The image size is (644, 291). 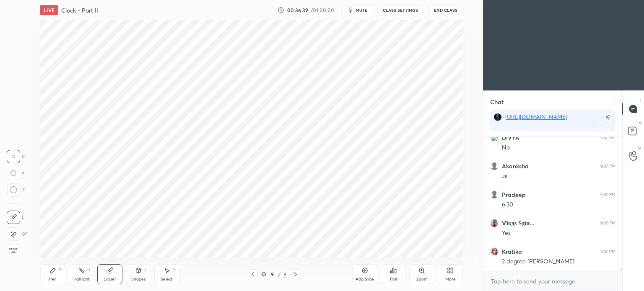 What do you see at coordinates (357, 10) in the screenshot?
I see `button: mute` at bounding box center [357, 10].